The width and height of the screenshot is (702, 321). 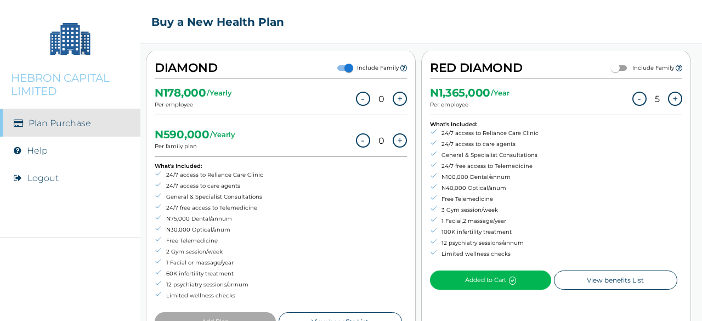 What do you see at coordinates (186, 68) in the screenshot?
I see `h2: DIAMOND` at bounding box center [186, 68].